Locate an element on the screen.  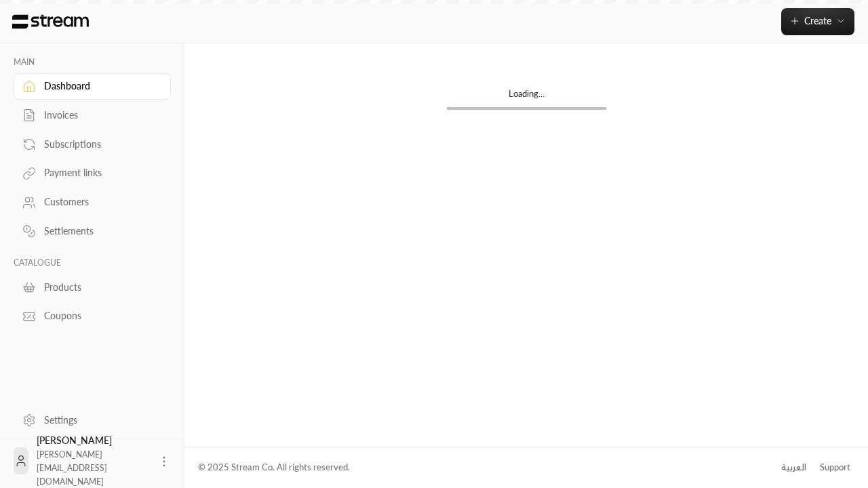
button: Create is located at coordinates (818, 22).